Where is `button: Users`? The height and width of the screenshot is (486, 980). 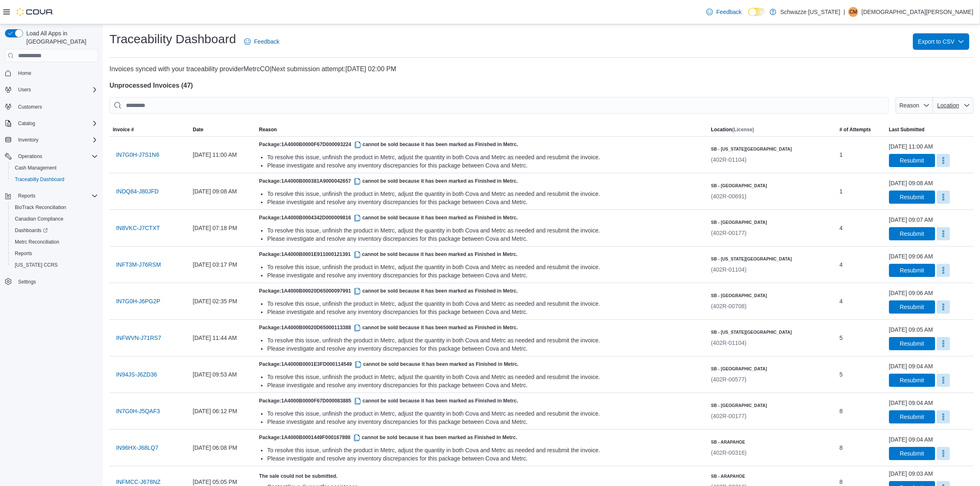
button: Users is located at coordinates (52, 90).